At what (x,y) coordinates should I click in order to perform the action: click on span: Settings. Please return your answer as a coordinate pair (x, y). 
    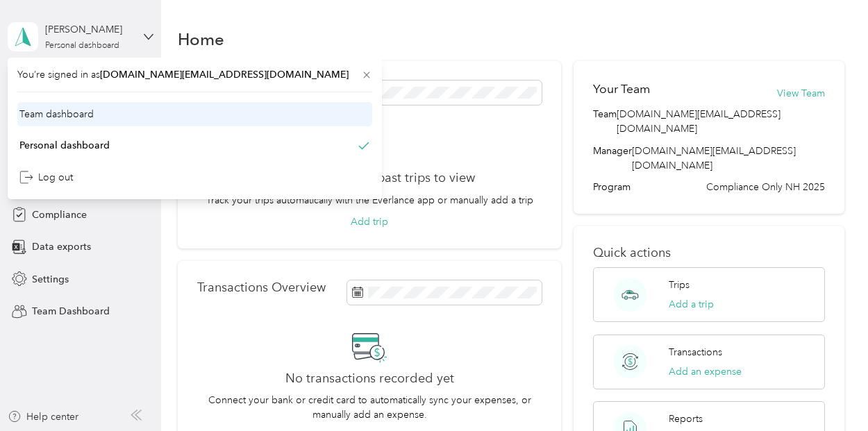
    Looking at the image, I should click on (50, 279).